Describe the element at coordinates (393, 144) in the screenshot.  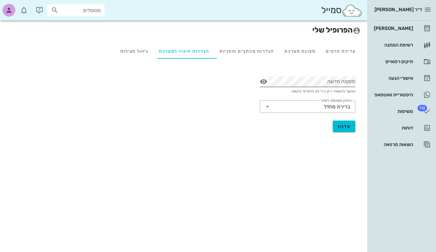
I see `div: הוצאות מרפאה` at that location.